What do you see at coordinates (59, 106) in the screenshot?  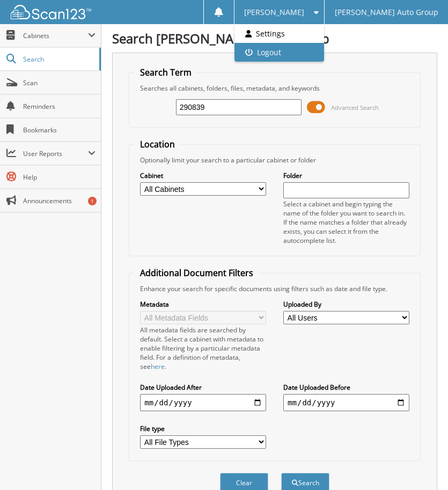 I see `span: Reminders` at bounding box center [59, 106].